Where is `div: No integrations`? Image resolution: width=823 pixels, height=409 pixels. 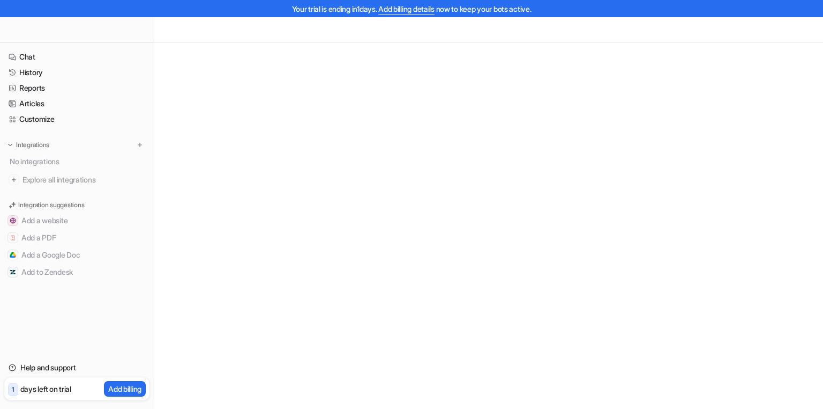
div: No integrations is located at coordinates (78, 161).